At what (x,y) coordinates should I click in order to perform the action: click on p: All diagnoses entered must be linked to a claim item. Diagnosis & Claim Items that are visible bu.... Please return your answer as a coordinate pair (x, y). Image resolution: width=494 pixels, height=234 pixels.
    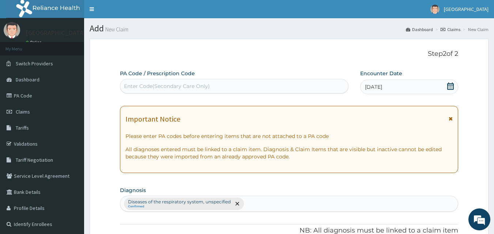
    Looking at the image, I should click on (289, 153).